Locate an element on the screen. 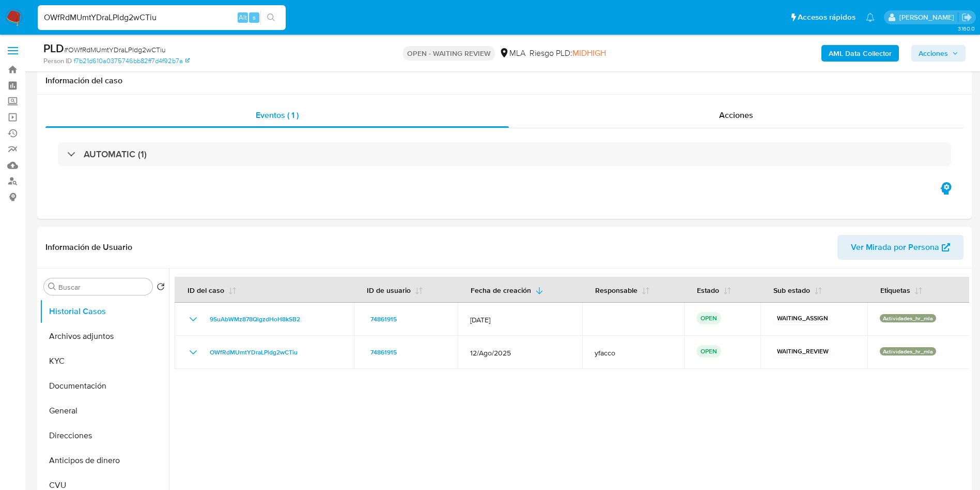 The height and width of the screenshot is (490, 980). span: Eventos ( 1 ) is located at coordinates (277, 114).